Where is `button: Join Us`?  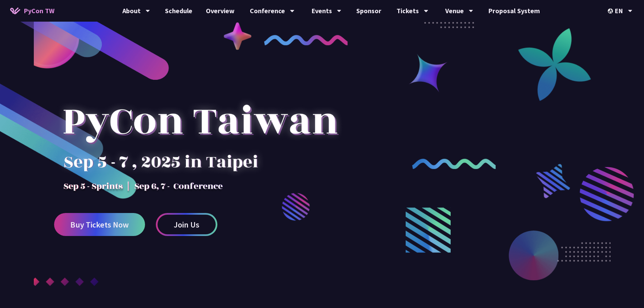
button: Join Us is located at coordinates (187, 224).